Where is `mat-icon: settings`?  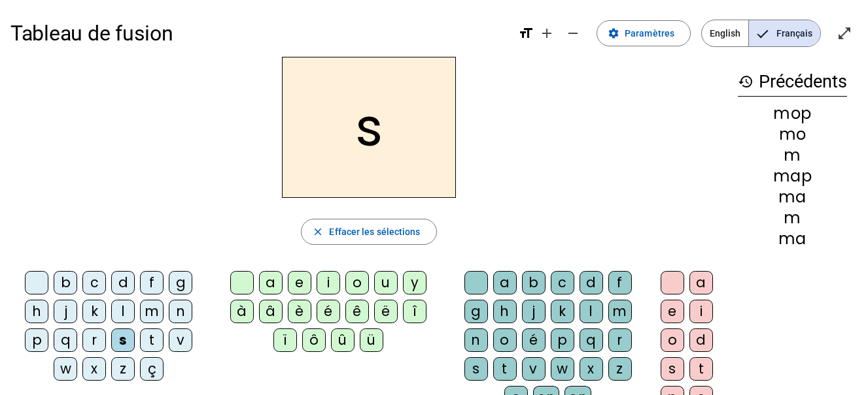
mat-icon: settings is located at coordinates (613, 34).